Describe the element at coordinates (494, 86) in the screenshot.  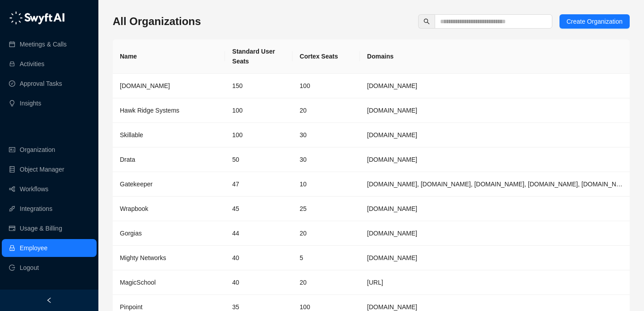
I see `td: synthesia.io` at that location.